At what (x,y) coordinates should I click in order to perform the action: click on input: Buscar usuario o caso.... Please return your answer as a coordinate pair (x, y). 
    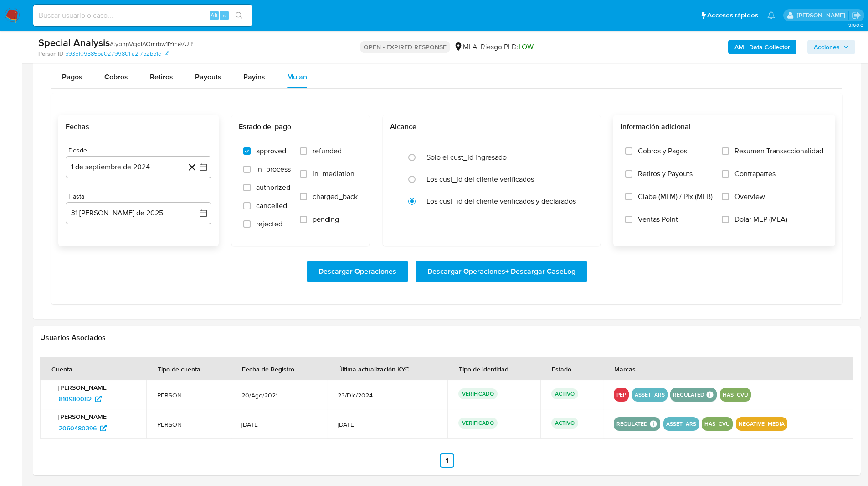
    Looking at the image, I should click on (142, 16).